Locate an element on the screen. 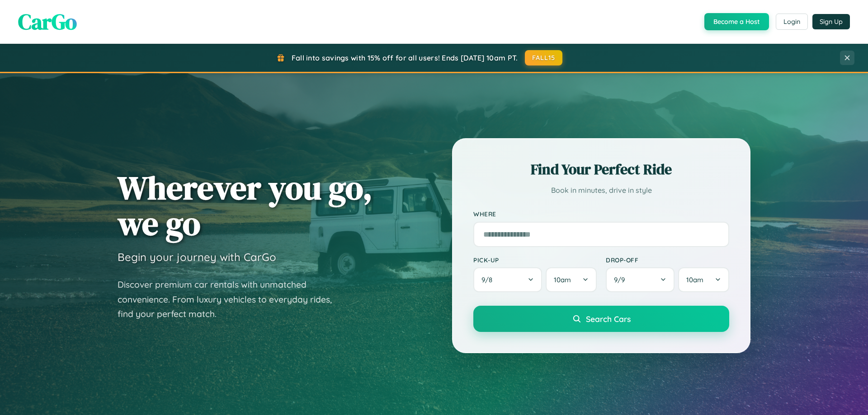 The image size is (868, 415). span: 9 / 8 is located at coordinates (489, 280).